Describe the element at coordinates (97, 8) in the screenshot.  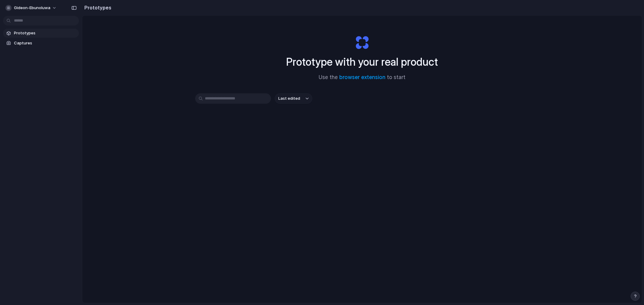
I see `h2: Prototypes` at that location.